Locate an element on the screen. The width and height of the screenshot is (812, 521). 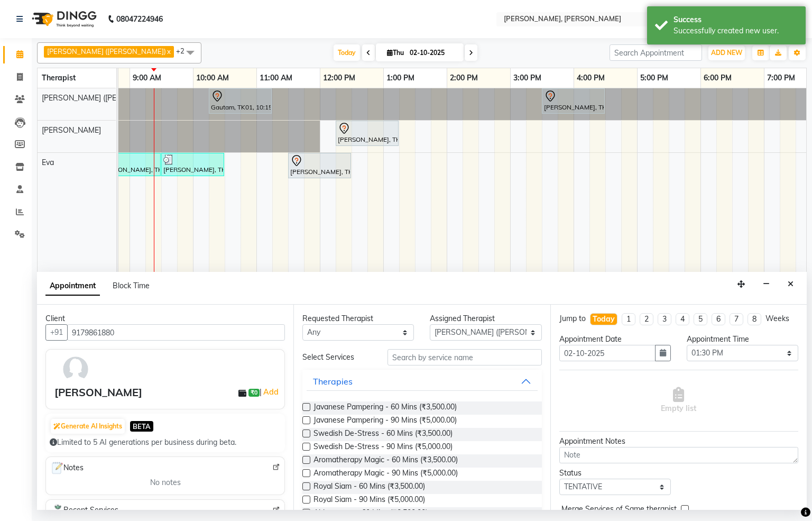
a: 10:00 AM is located at coordinates (213, 78).